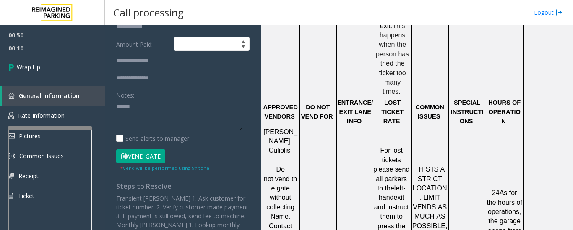 Image resolution: width=573 pixels, height=230 pixels. Describe the element at coordinates (430, 112) in the screenshot. I see `span: COMMON ISSUES` at that location.